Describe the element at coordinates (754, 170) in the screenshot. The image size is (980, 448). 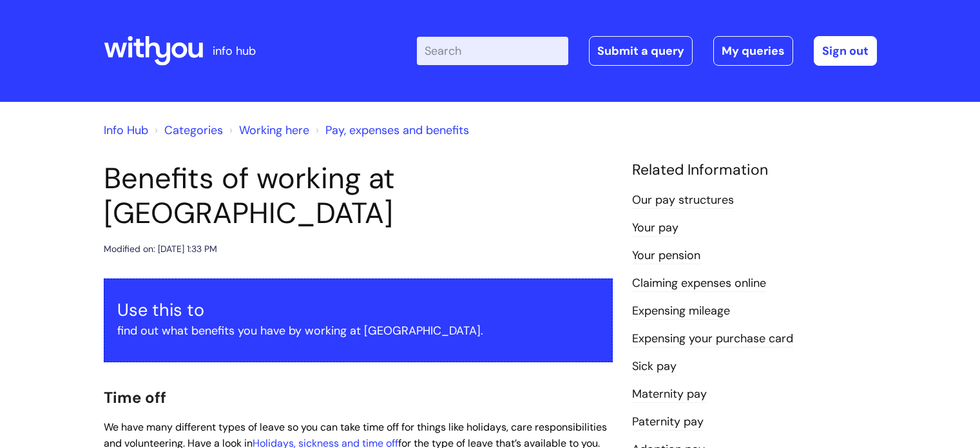
I see `h4: Related Information` at that location.